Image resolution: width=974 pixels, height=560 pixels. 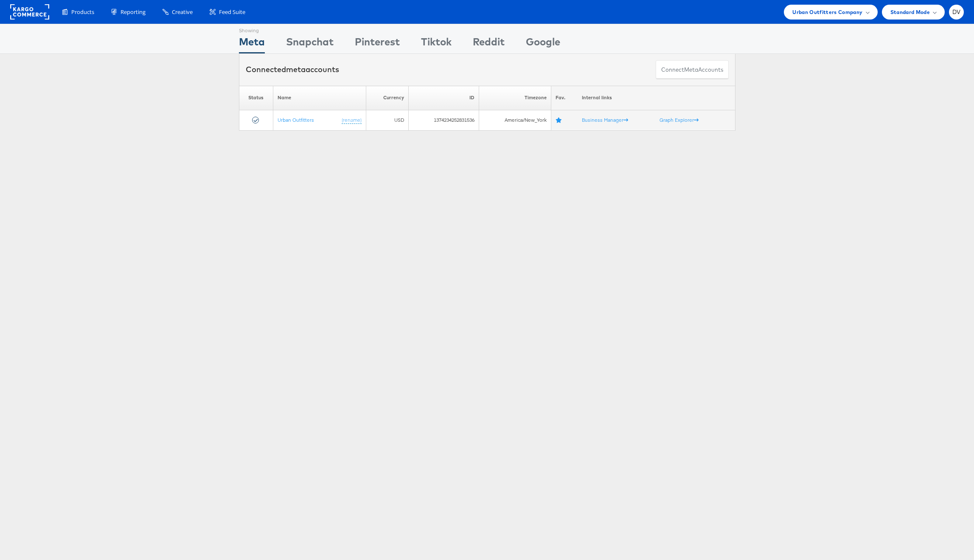 What do you see at coordinates (957, 12) in the screenshot?
I see `span: DV` at bounding box center [957, 12].